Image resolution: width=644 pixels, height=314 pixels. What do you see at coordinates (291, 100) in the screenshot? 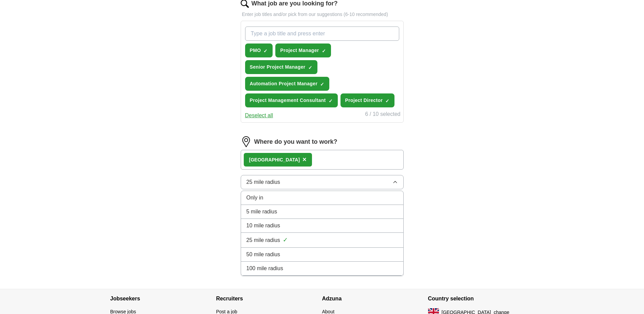
I see `button: Project Management Consultant✓` at bounding box center [291, 100].